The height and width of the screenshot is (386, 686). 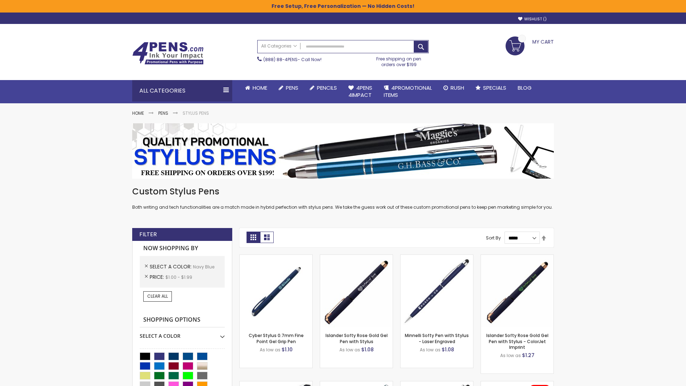 I want to click on strong: Stylus Pens, so click(x=196, y=113).